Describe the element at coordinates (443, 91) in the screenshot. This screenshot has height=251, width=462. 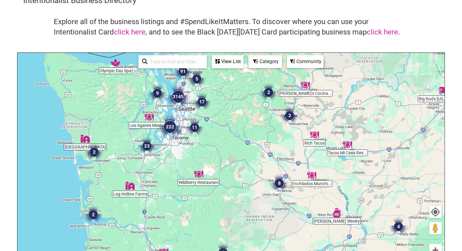
I see `div: Big Rod's Texas BBQ` at that location.